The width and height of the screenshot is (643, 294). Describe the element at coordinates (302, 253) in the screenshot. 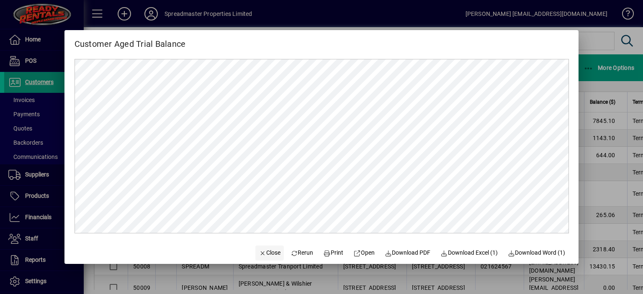

I see `span: Rerun` at that location.